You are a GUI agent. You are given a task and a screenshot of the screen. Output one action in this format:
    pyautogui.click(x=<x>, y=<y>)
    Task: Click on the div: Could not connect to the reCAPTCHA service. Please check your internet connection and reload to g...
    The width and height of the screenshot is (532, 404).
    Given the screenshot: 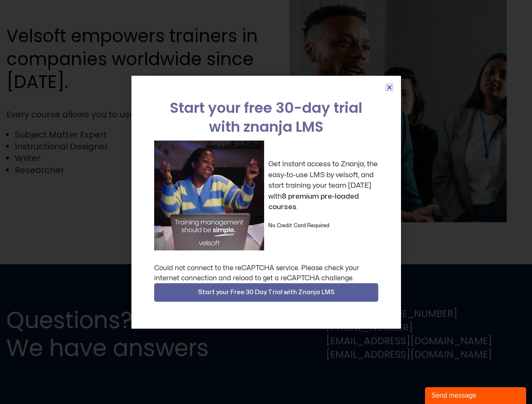 What is the action you would take?
    pyautogui.click(x=266, y=273)
    